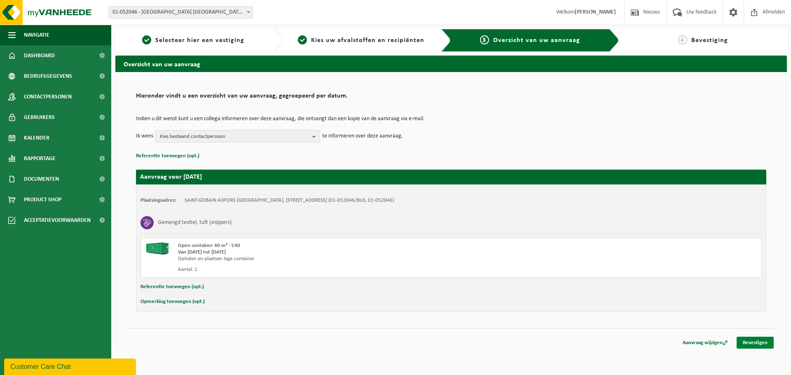  I want to click on p: Indien u dit wenst kunt u een collega informeren over deze aanvraag, die ontvangt dan een kopie v..., so click(451, 119).